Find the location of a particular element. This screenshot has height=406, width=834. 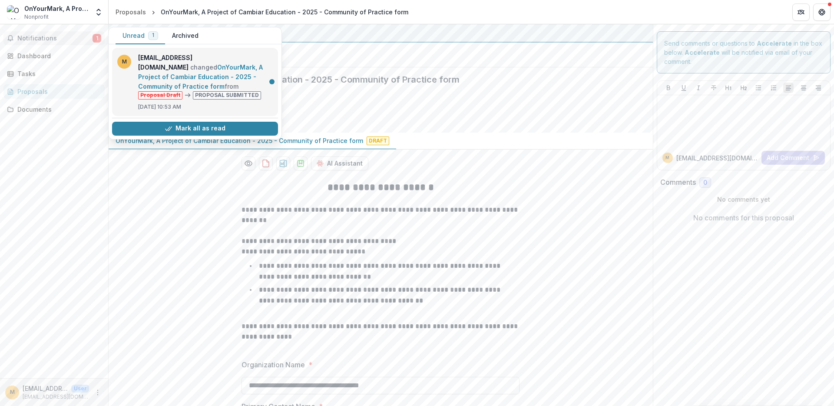

p: Organization Name is located at coordinates (273, 364).